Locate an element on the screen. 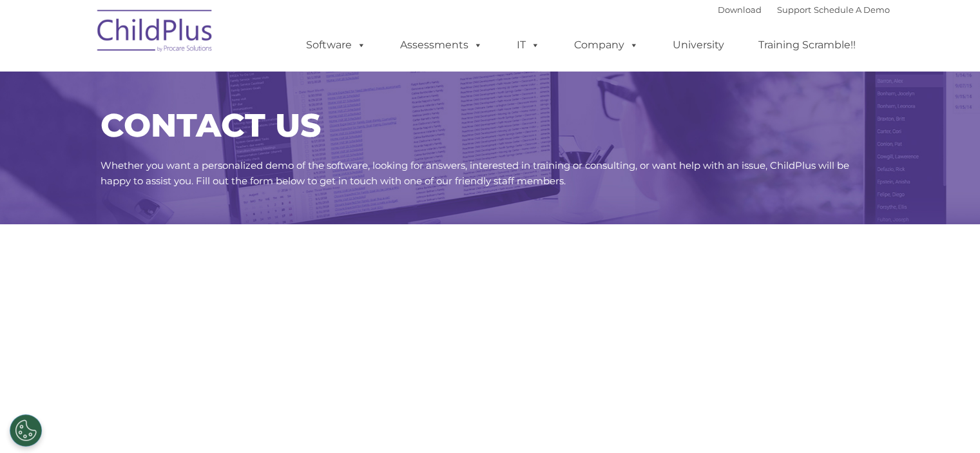  span: CONTACT US is located at coordinates (211, 125).